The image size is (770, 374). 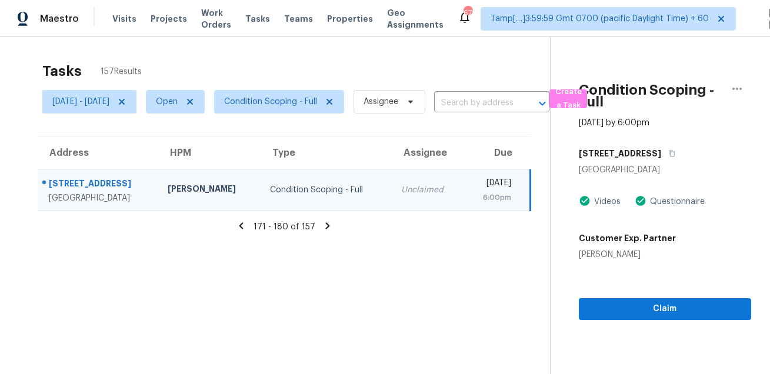 I want to click on button: Create a Task, so click(x=568, y=99).